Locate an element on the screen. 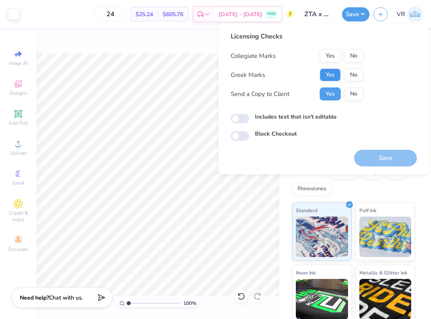 The height and width of the screenshot is (319, 431). span: Puff Ink is located at coordinates (368, 210).